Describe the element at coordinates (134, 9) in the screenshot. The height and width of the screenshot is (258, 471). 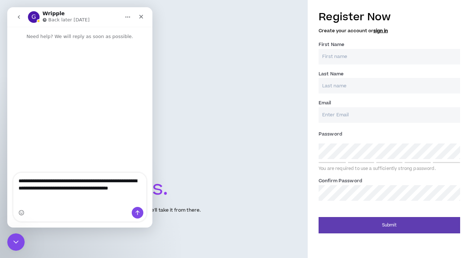
I see `div: Close` at that location.